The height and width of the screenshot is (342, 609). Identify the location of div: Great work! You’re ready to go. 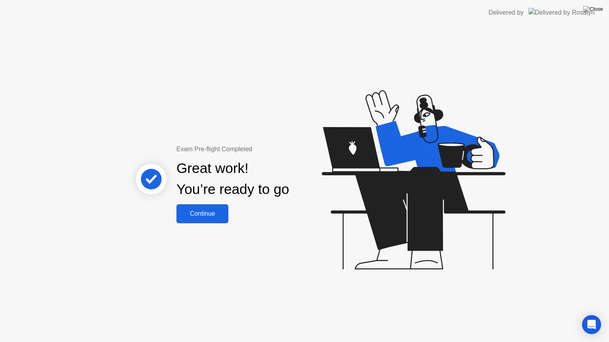
(233, 179).